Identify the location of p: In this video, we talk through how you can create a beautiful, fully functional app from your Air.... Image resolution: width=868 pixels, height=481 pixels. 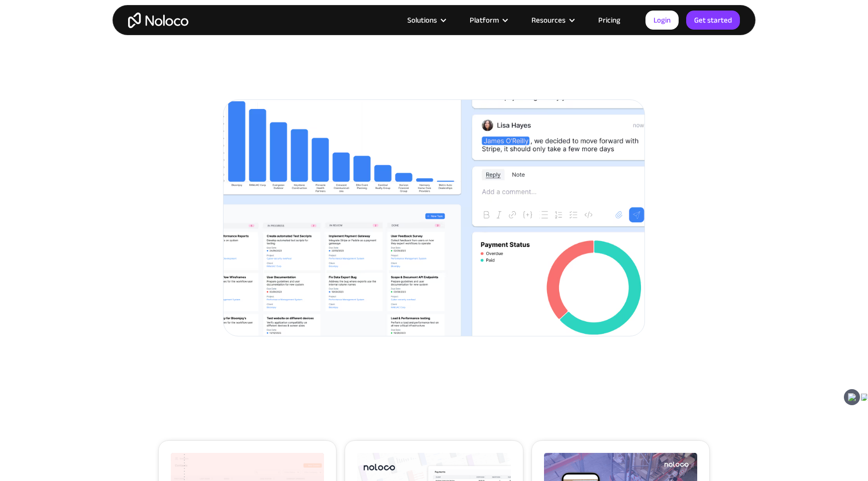
(434, 66).